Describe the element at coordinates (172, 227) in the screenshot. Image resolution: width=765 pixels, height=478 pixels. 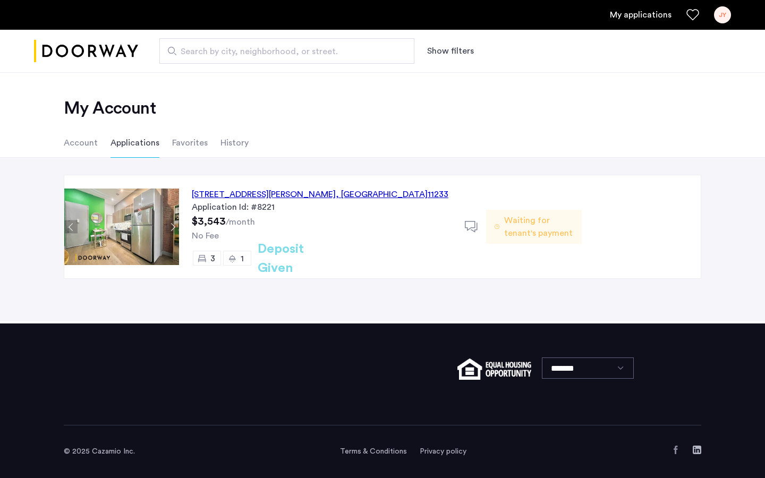
I see `button: Next apartment` at that location.